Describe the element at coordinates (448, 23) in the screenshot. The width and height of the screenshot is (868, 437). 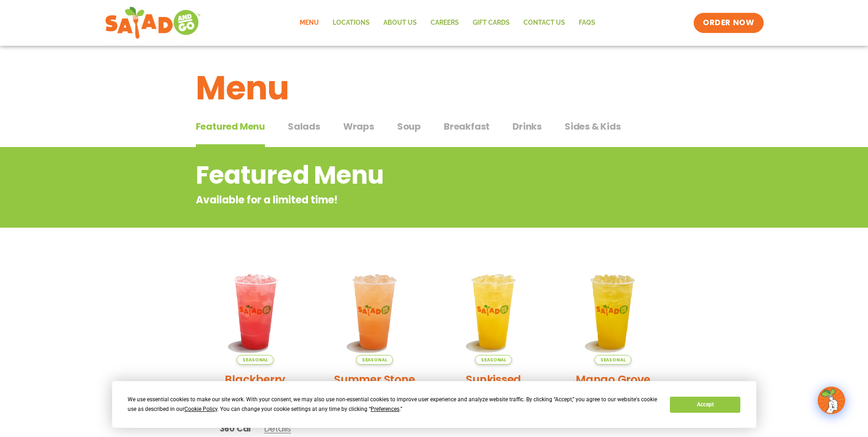
I see `nav: Menu` at that location.